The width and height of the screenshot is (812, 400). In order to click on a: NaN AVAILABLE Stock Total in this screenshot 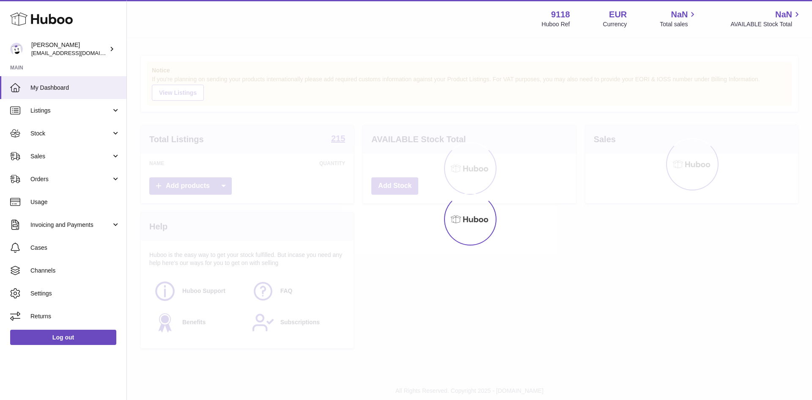, I will do `click(766, 19)`.